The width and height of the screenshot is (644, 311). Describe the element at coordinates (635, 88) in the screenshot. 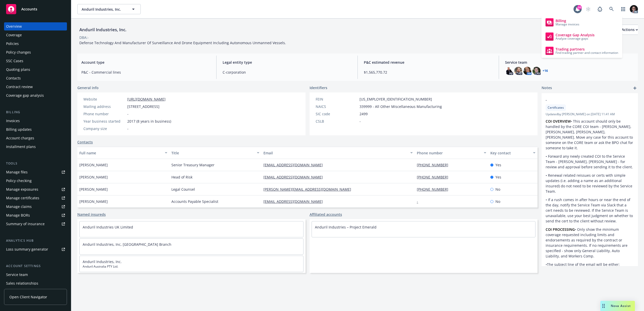

I see `a: add` at that location.